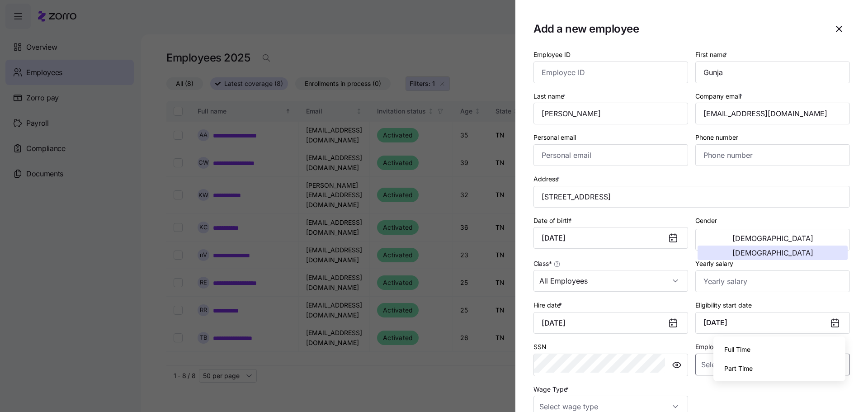 The image size is (868, 412). I want to click on label: SSN, so click(540, 347).